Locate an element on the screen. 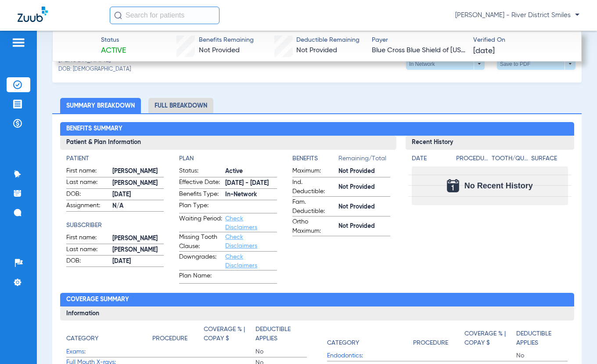 This screenshot has width=597, height=364. h4: Benefits is located at coordinates (316, 159).